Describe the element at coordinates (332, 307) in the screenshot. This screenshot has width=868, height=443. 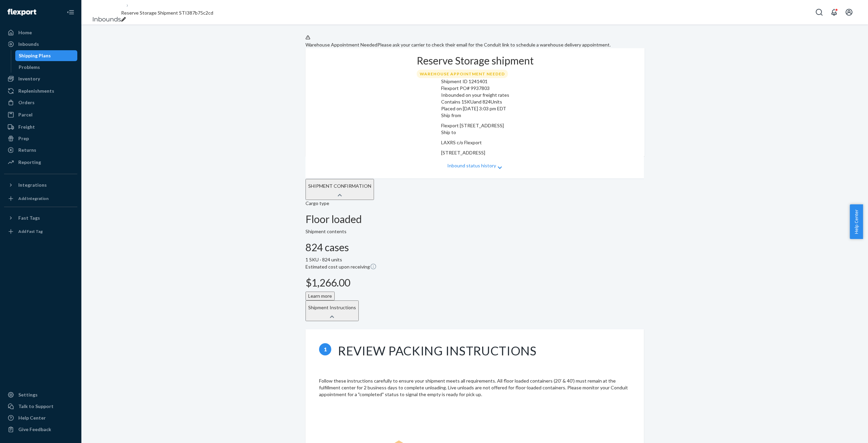
I see `h5: Shipment Instructions` at that location.